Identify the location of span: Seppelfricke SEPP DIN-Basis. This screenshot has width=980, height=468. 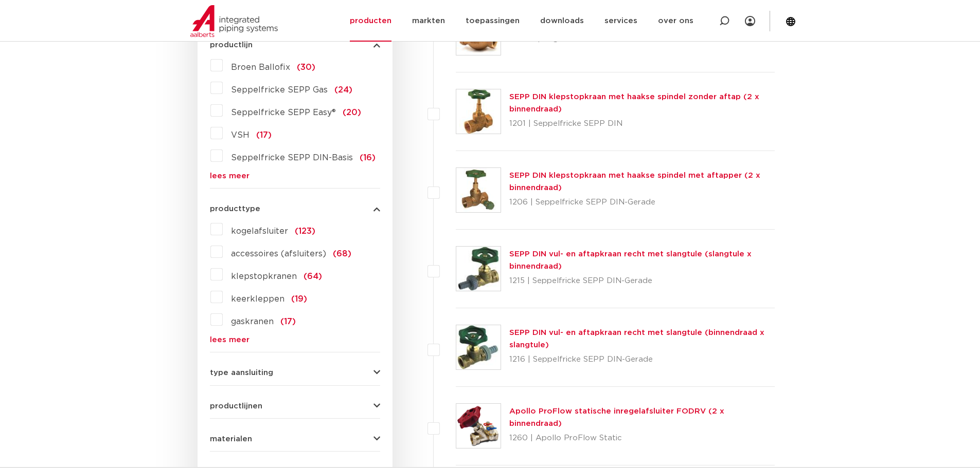
(291, 158).